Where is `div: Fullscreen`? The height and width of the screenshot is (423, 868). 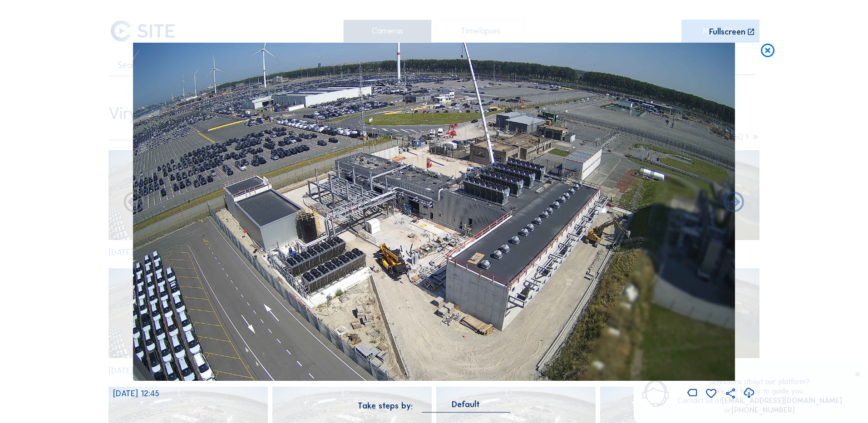 div: Fullscreen is located at coordinates (727, 32).